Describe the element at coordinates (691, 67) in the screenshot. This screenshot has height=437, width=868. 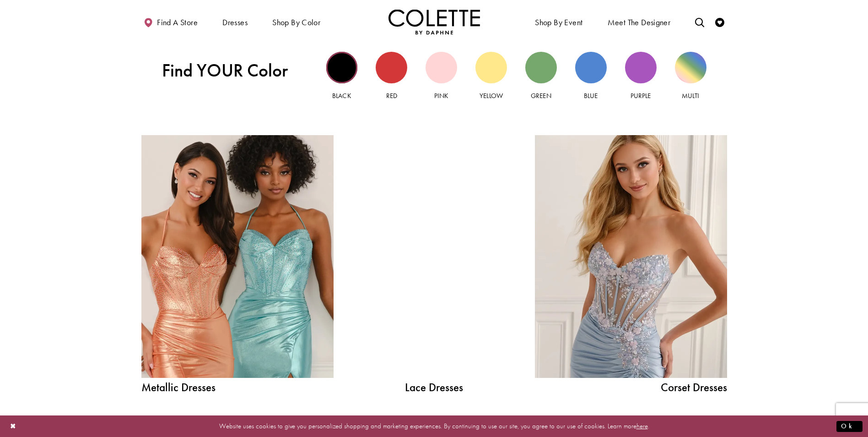
I see `div: Multi view` at that location.